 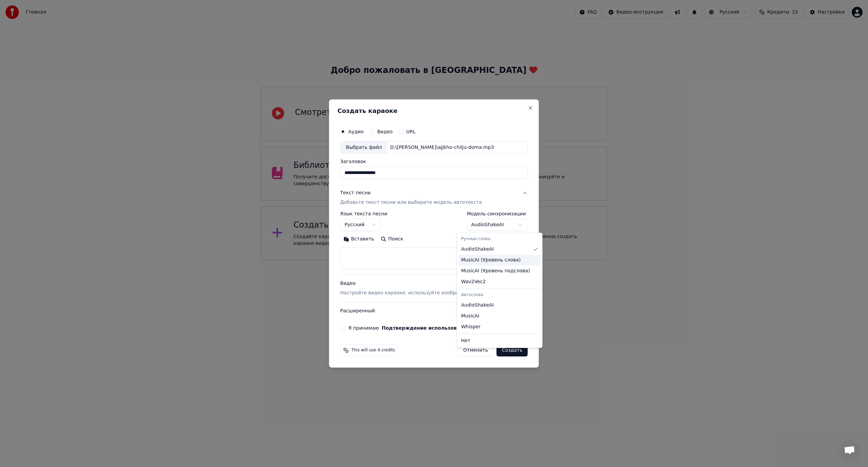 I want to click on span: Whisper, so click(x=471, y=327).